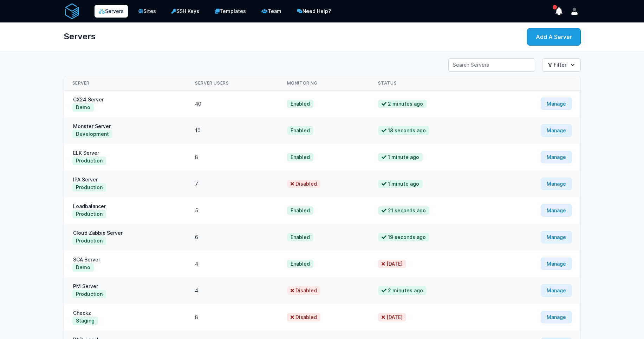 The image size is (644, 339). What do you see at coordinates (574, 11) in the screenshot?
I see `button: User menu` at bounding box center [574, 11].